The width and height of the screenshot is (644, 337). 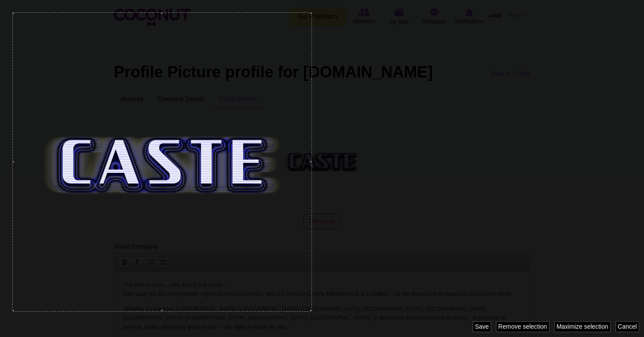 What do you see at coordinates (482, 327) in the screenshot?
I see `a: Save` at bounding box center [482, 327].